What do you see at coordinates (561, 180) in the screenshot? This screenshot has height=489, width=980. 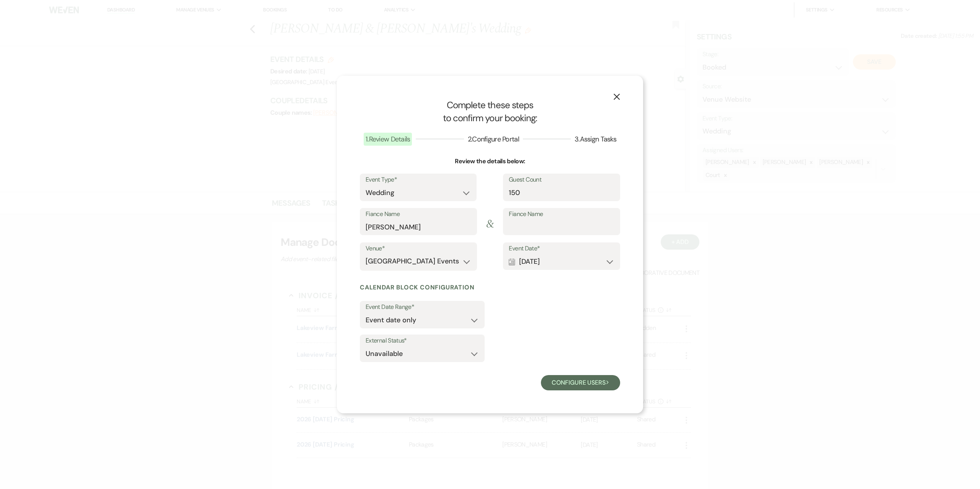 I see `label: Guest Count` at bounding box center [561, 180].